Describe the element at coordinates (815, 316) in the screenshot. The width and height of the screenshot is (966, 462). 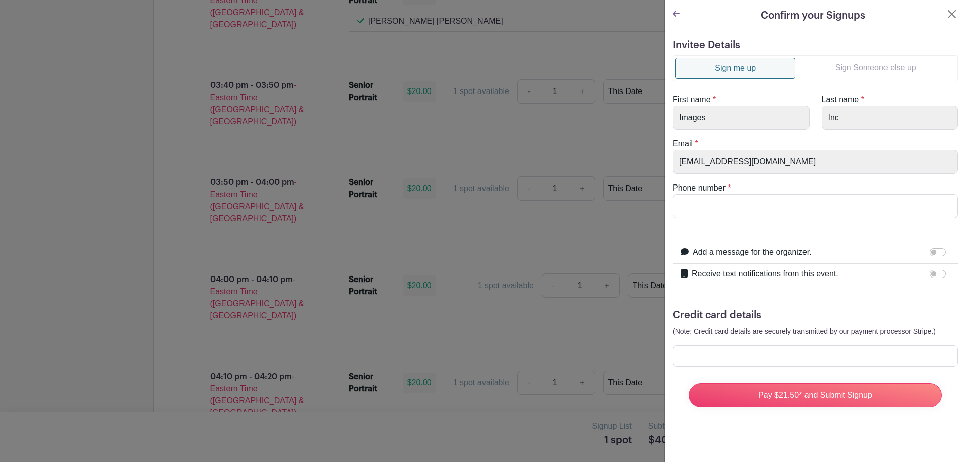
I see `h5: Credit card details` at that location.